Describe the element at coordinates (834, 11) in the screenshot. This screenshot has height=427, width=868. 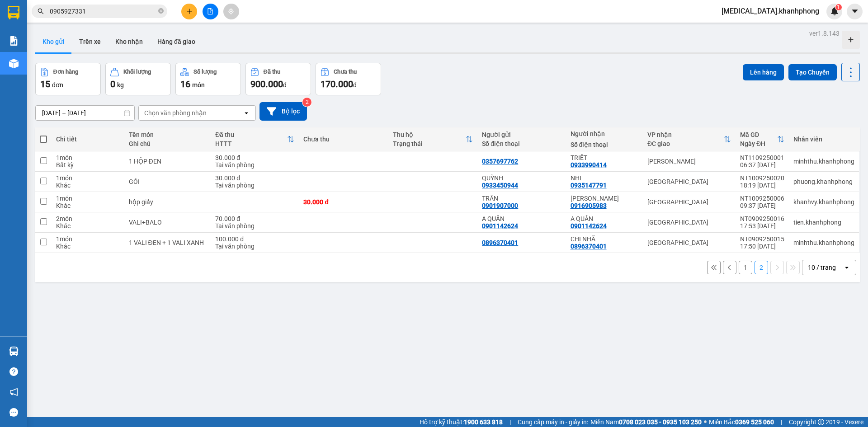
I see `img: icon-new-feature` at that location.